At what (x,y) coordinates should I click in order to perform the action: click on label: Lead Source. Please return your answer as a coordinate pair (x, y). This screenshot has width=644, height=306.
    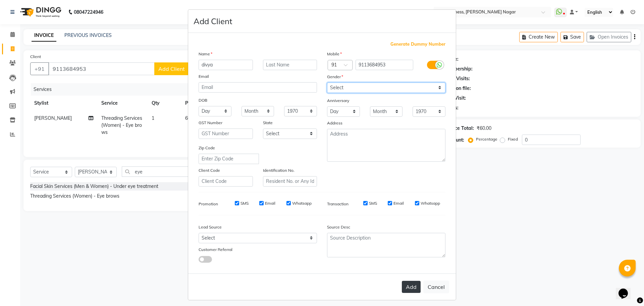
    Looking at the image, I should click on (210, 227).